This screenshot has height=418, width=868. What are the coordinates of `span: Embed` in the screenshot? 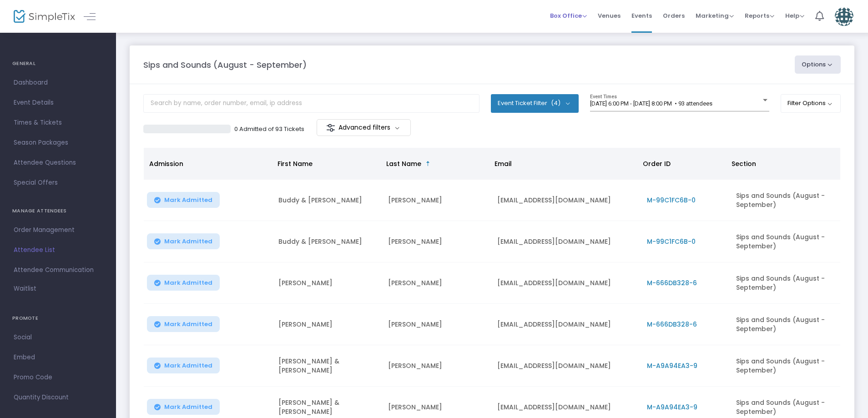 It's located at (58, 358).